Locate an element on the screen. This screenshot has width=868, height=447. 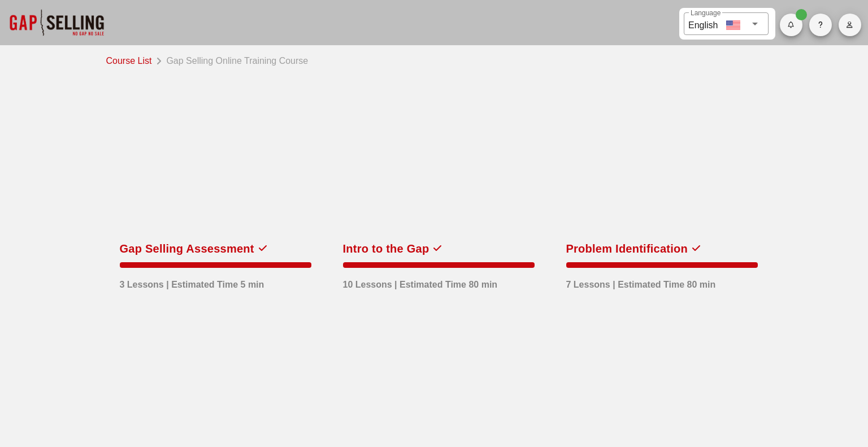
label: Language is located at coordinates (705, 13).